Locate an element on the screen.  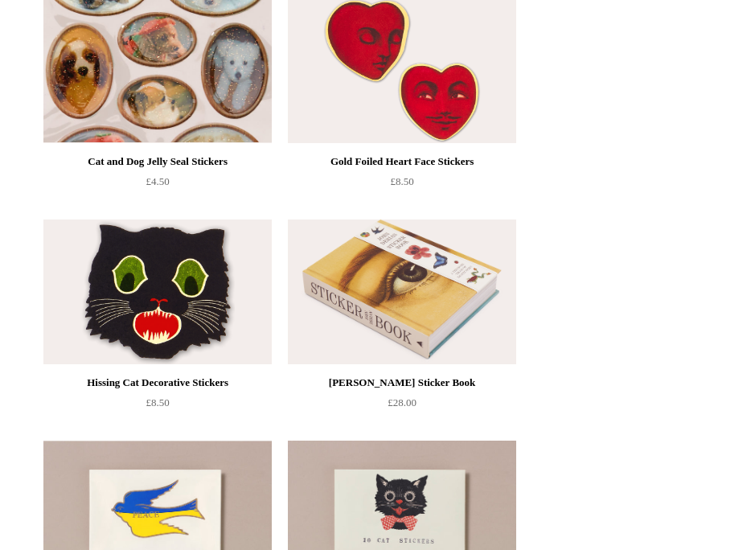
a: Hissing Cat Decorative Stickers Hissing Cat Decorative Stickers is located at coordinates (158, 292).